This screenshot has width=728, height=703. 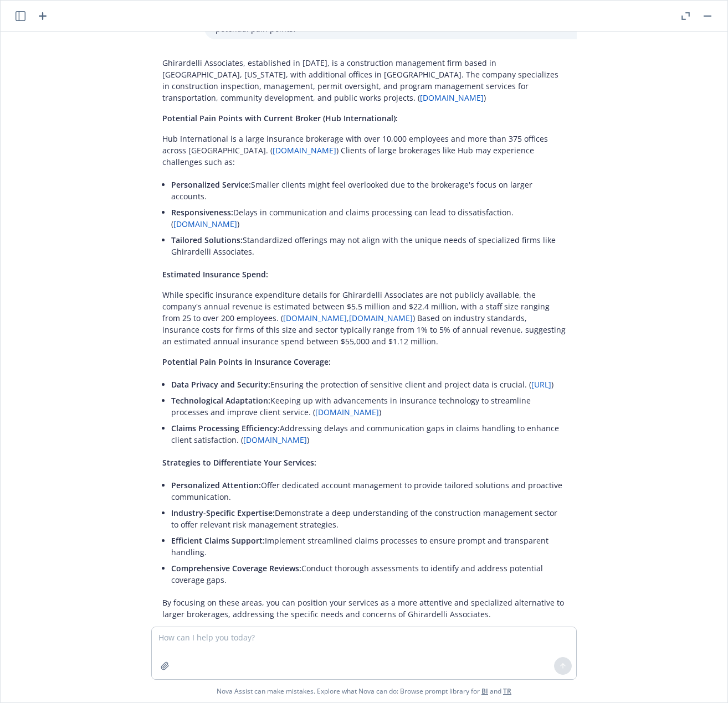 I want to click on span: Industry-Specific Expertise:, so click(x=223, y=513).